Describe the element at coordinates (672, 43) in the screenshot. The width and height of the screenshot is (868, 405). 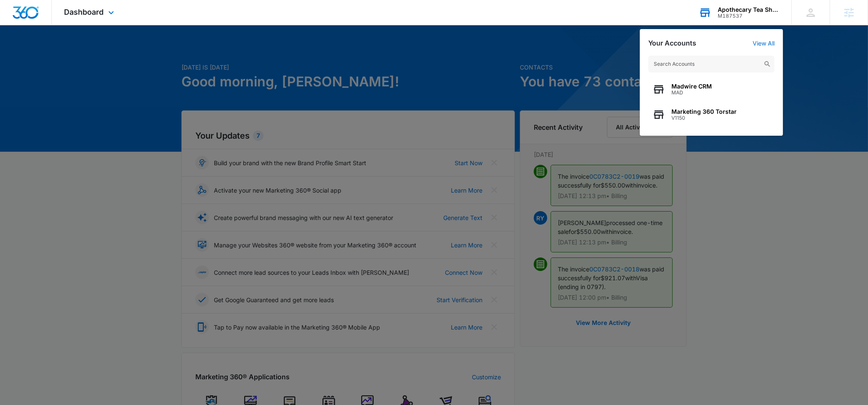
I see `h2: Your Accounts` at that location.